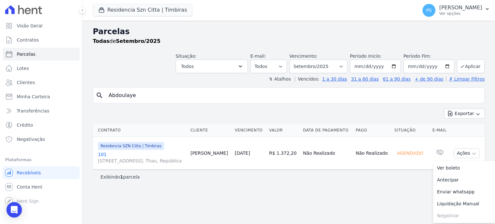 The width and height of the screenshot is (495, 224). Describe the element at coordinates (100, 95) in the screenshot. I see `i: search` at that location.